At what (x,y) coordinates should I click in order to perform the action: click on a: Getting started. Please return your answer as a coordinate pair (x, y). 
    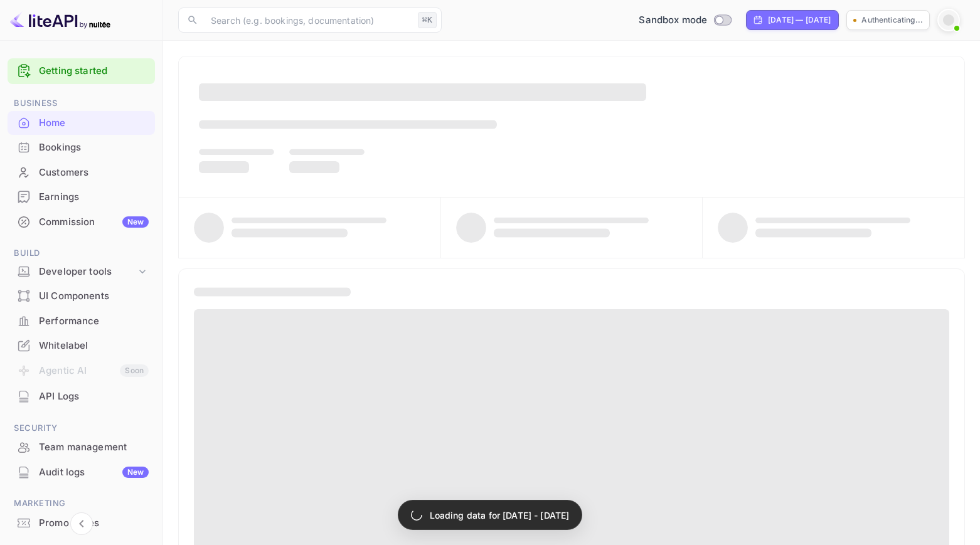
    Looking at the image, I should click on (94, 70).